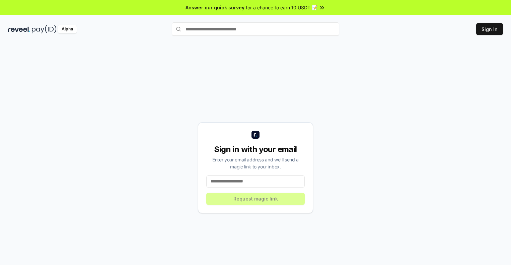  Describe the element at coordinates (489, 29) in the screenshot. I see `button: Sign In` at that location.